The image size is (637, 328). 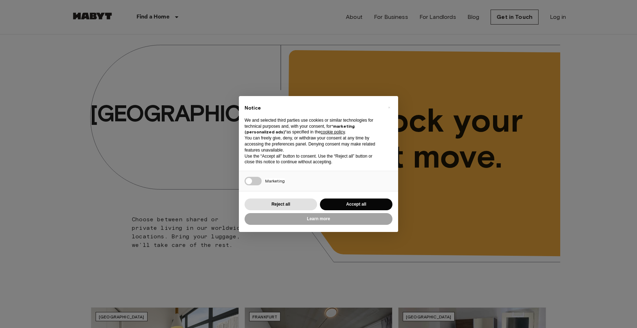 I want to click on p: Use the “Accept all” button to consent. Use the “Reject all” button or close this notice to conti..., so click(x=313, y=159).